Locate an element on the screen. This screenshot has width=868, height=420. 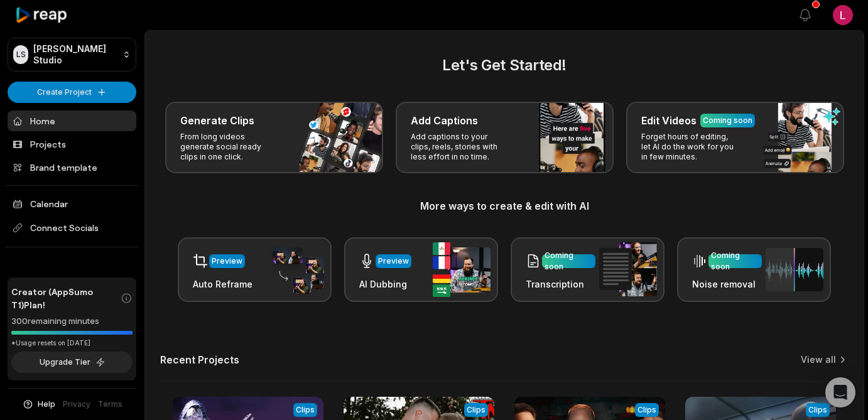
h3: Auto Reframe is located at coordinates (222, 284).